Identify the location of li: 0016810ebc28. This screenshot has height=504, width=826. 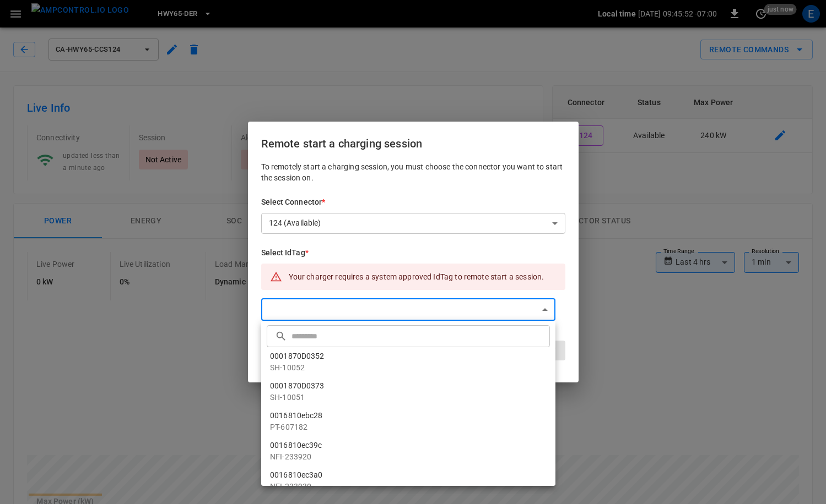
(408, 422).